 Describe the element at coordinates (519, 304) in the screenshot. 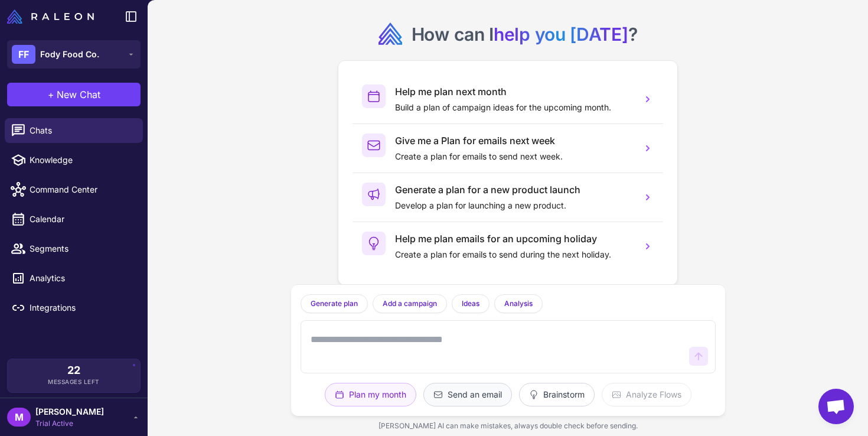

I see `button: Analysis` at that location.